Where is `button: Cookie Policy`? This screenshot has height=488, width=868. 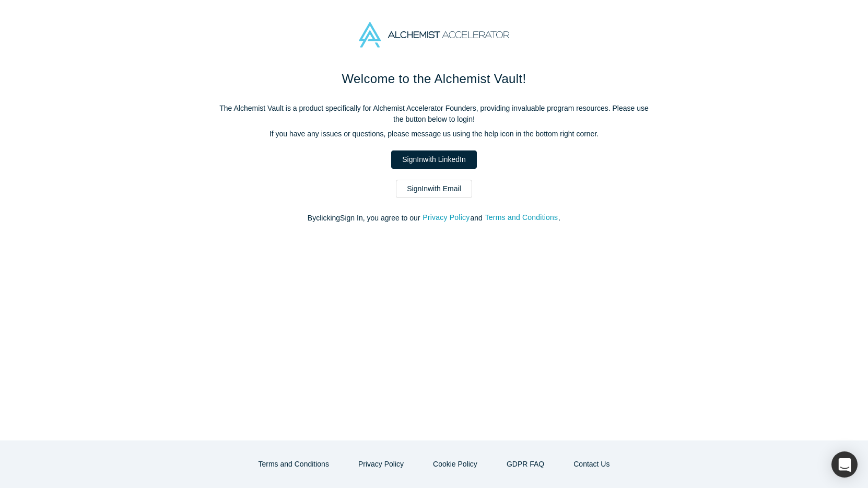
button: Cookie Policy is located at coordinates (455, 464).